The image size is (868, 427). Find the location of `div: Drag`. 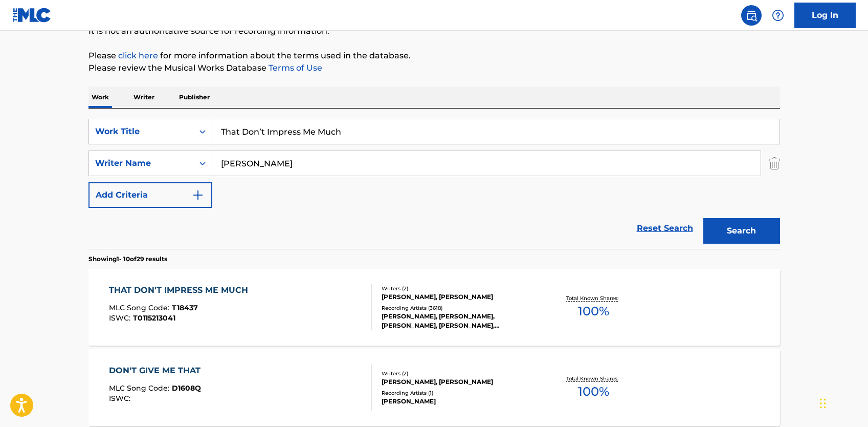

div: Drag is located at coordinates (823, 403).